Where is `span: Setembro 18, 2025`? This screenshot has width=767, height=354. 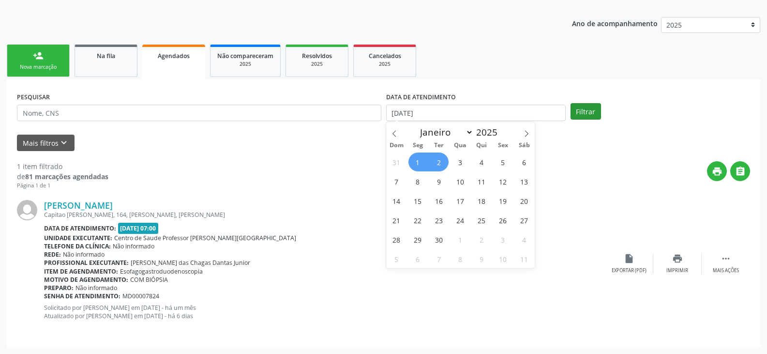
span: Setembro 18, 2025 is located at coordinates (481, 200).